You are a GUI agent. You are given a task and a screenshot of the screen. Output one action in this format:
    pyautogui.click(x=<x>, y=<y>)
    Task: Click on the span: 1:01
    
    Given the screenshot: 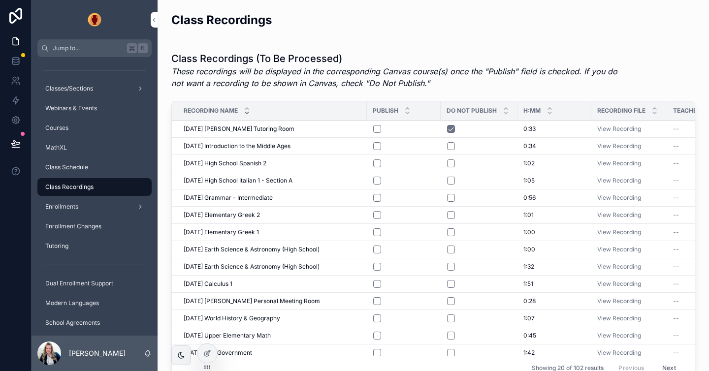 What is the action you would take?
    pyautogui.click(x=529, y=215)
    